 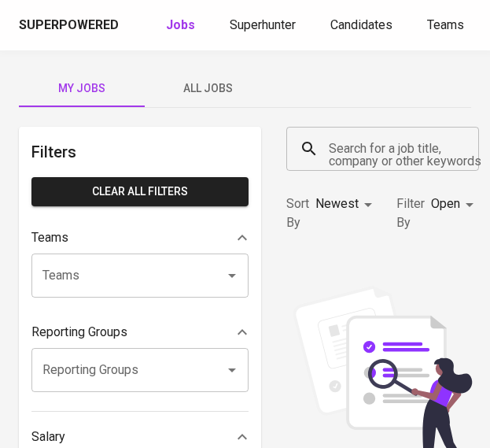 I want to click on a: Jobs, so click(x=181, y=26).